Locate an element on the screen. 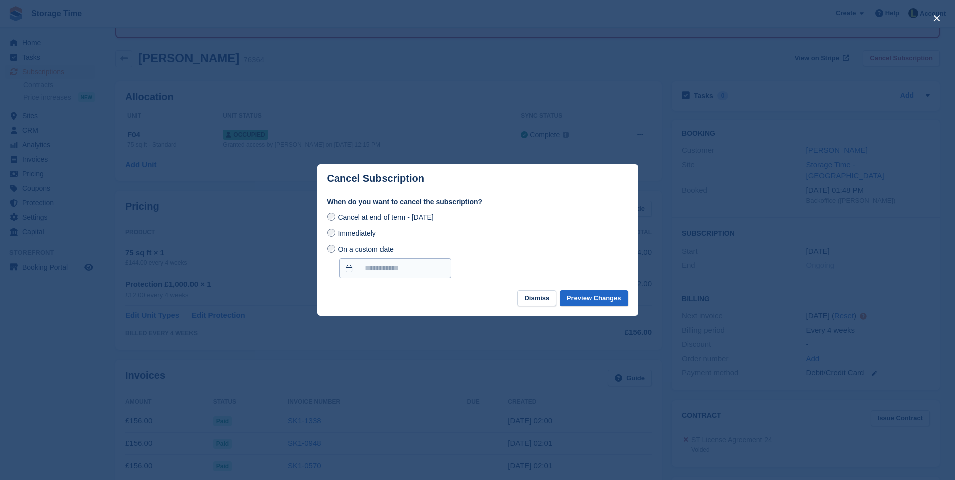  input: Immediately is located at coordinates (331, 233).